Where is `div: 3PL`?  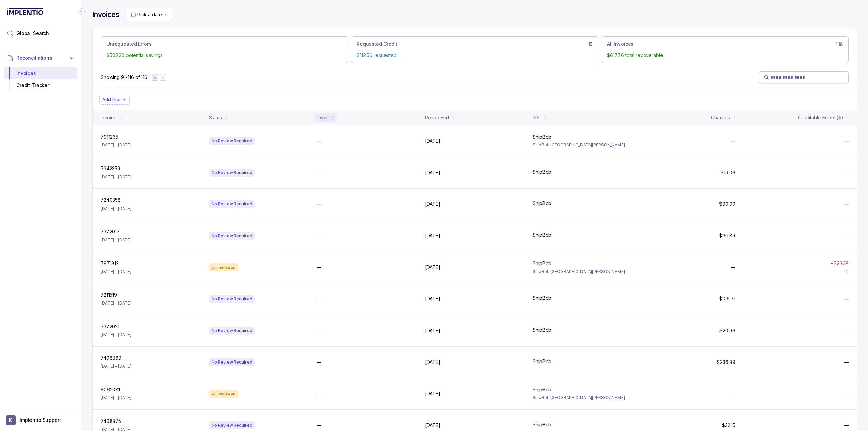 div: 3PL is located at coordinates (537, 117).